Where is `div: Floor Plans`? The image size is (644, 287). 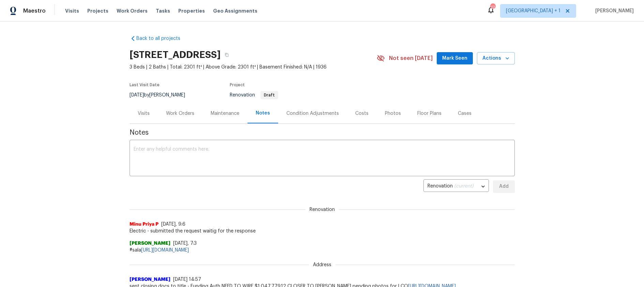
div: Floor Plans is located at coordinates (429, 113).